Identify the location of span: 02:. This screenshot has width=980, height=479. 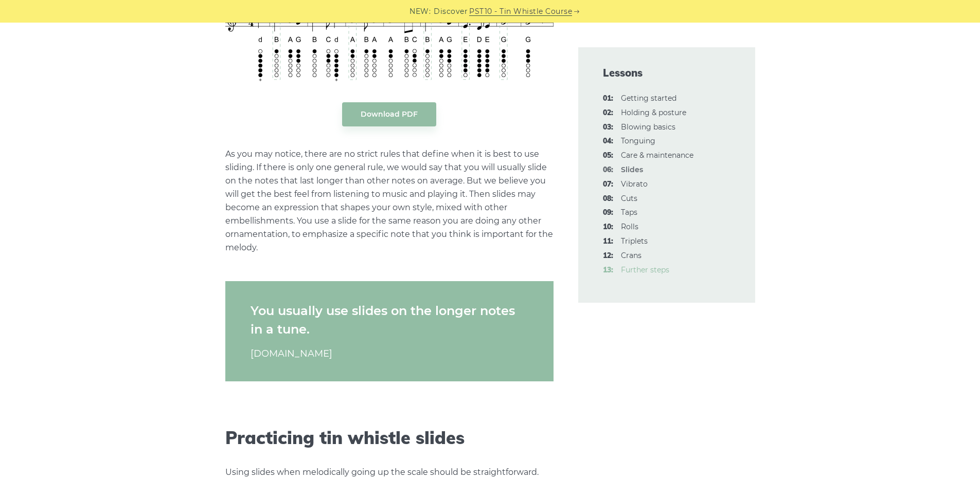
(608, 113).